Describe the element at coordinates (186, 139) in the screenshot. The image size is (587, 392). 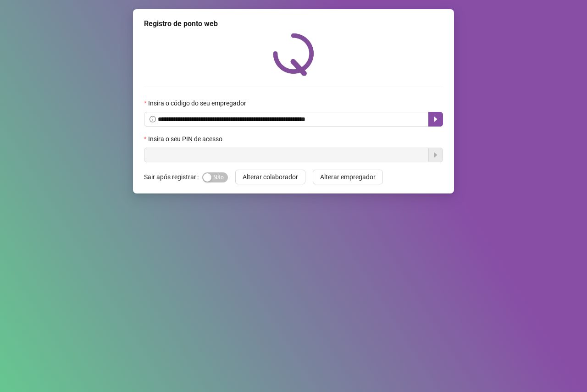
I see `label: Insira o seu PIN de acesso` at that location.